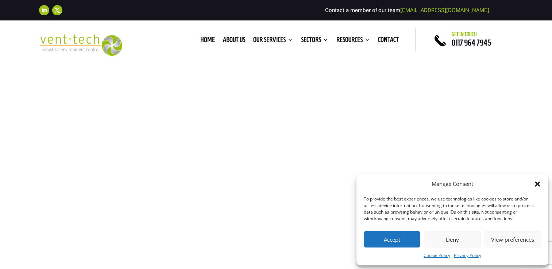  What do you see at coordinates (234, 41) in the screenshot?
I see `a: About us` at bounding box center [234, 41].